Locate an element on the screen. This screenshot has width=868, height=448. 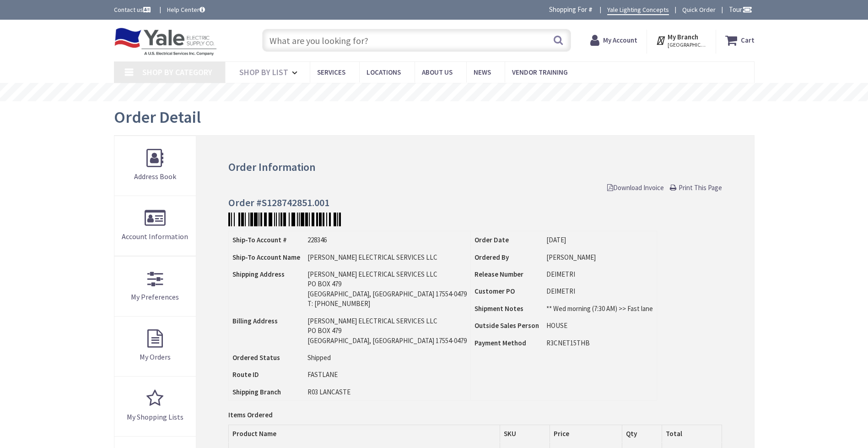
a: My Orders is located at coordinates (156, 346).